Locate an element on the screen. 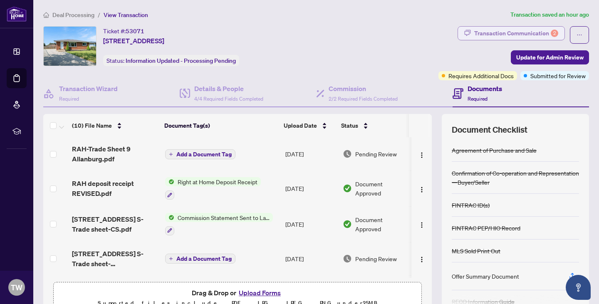 This screenshot has height=304, width=599. span: Drag & Drop or is located at coordinates (237, 293).